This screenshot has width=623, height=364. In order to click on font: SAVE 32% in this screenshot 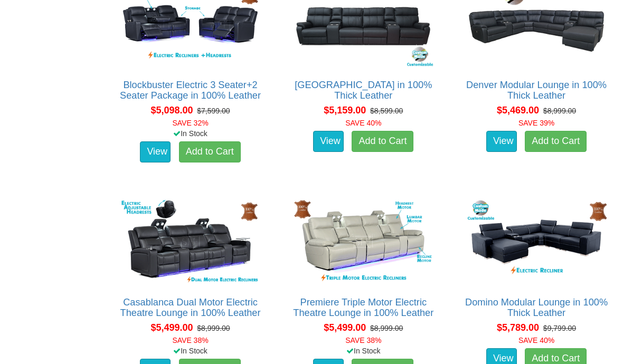, I will do `click(190, 123)`.